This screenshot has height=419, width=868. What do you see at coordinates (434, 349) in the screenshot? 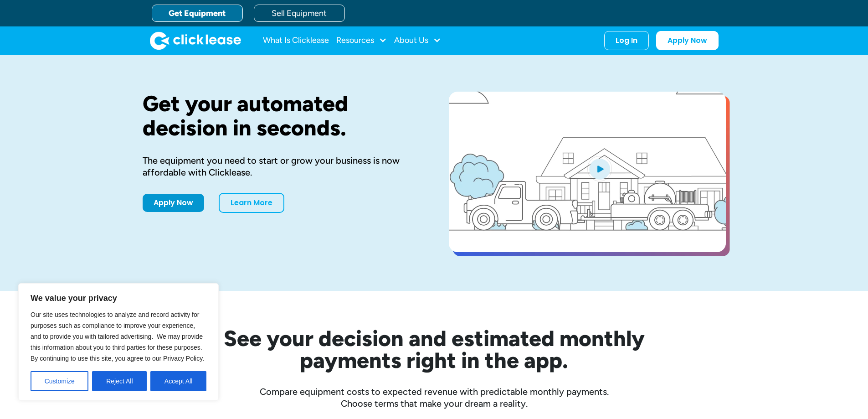
I see `h2: See your decision and estimated monthly payments right in the app.` at bounding box center [434, 349].